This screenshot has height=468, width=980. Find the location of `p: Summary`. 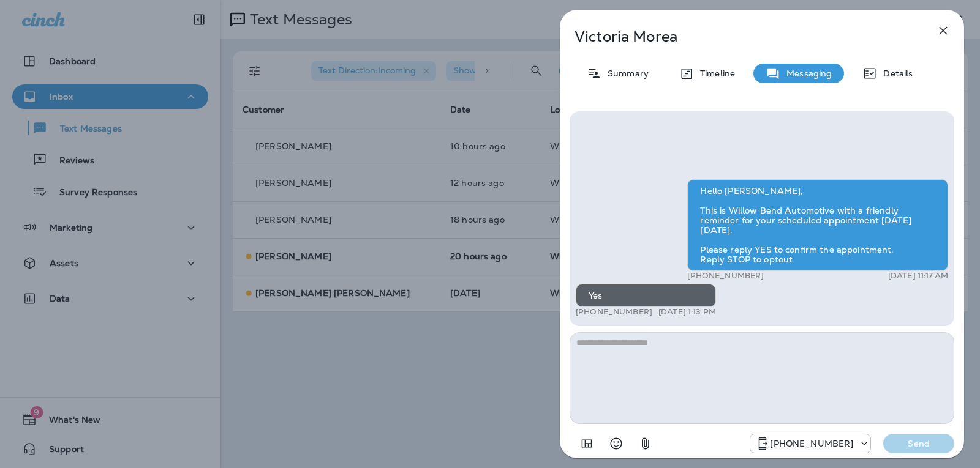

p: Summary is located at coordinates (624, 73).